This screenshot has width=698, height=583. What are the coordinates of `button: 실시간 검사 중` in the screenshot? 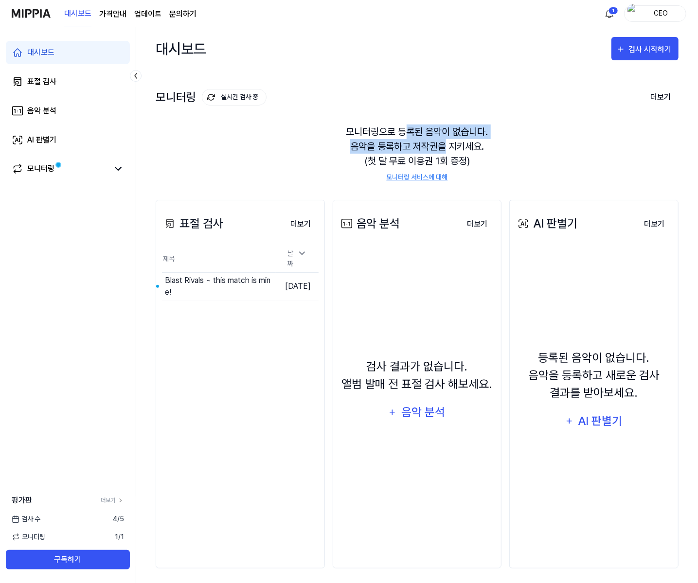 It's located at (234, 97).